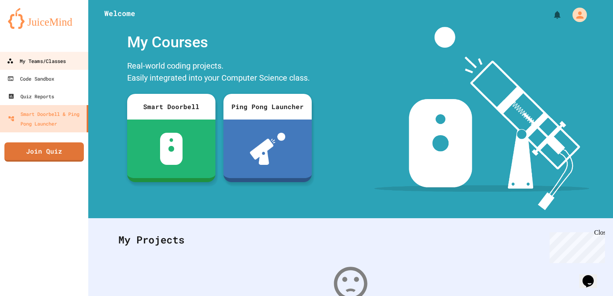 Image resolution: width=613 pixels, height=296 pixels. Describe the element at coordinates (219, 42) in the screenshot. I see `div: My Courses` at that location.